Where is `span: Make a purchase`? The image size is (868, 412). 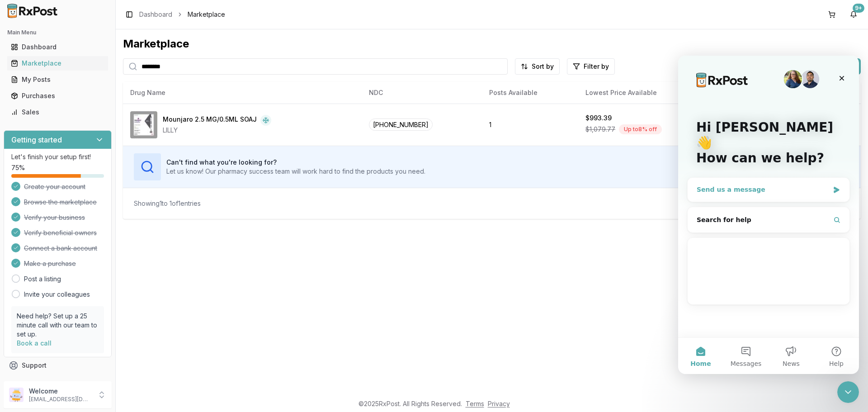 span: Make a purchase is located at coordinates (50, 264).